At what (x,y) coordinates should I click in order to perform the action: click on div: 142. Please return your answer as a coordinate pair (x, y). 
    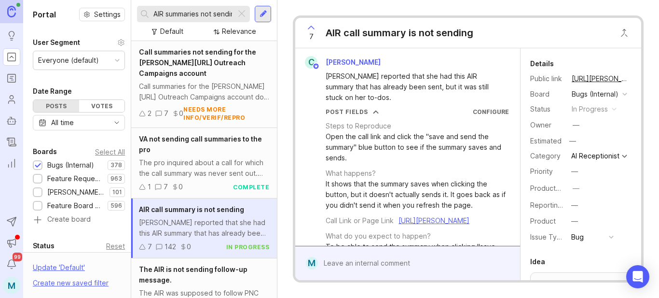
    Looking at the image, I should click on (170, 246).